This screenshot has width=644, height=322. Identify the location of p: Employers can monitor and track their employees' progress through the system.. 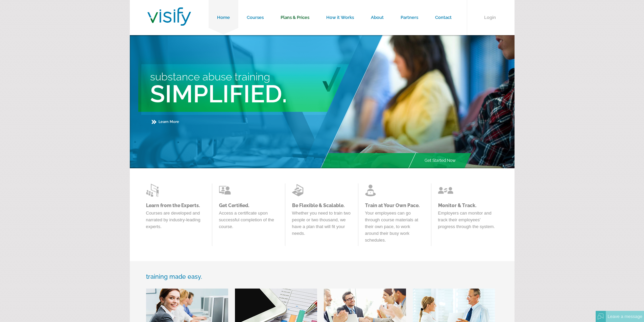
(468, 222).